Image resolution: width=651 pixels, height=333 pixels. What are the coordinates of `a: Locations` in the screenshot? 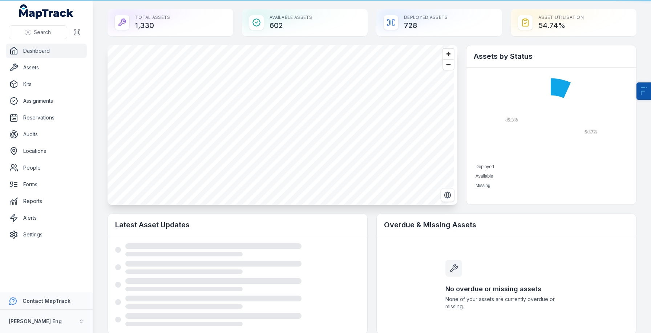 It's located at (46, 151).